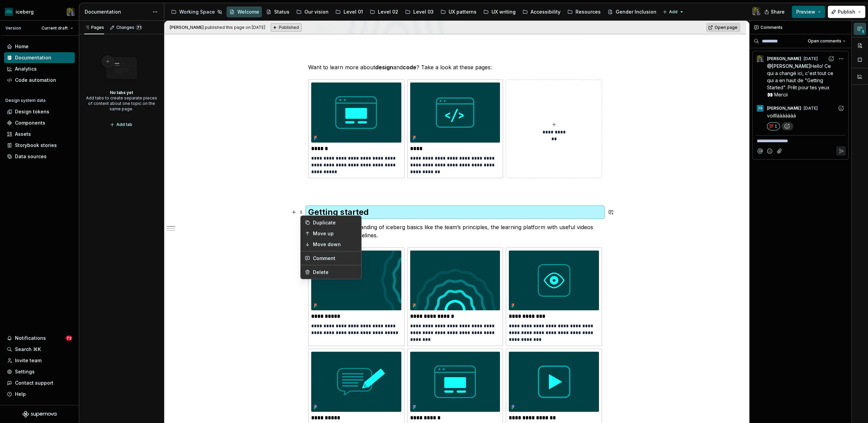 The height and width of the screenshot is (423, 868). I want to click on a: Settings, so click(39, 372).